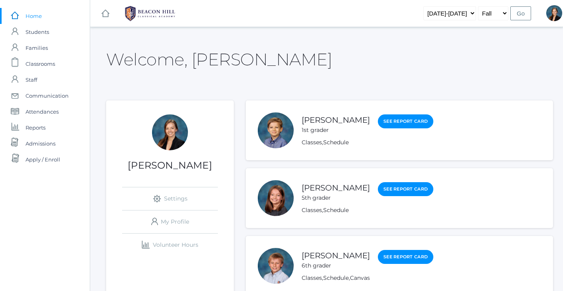  Describe the element at coordinates (520, 13) in the screenshot. I see `input: Go` at that location.